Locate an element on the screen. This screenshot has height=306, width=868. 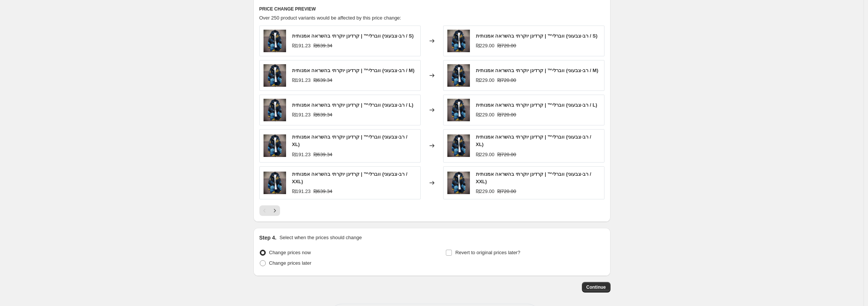
span: Over 250 product variants would be affected by this price change: is located at coordinates (330, 18).